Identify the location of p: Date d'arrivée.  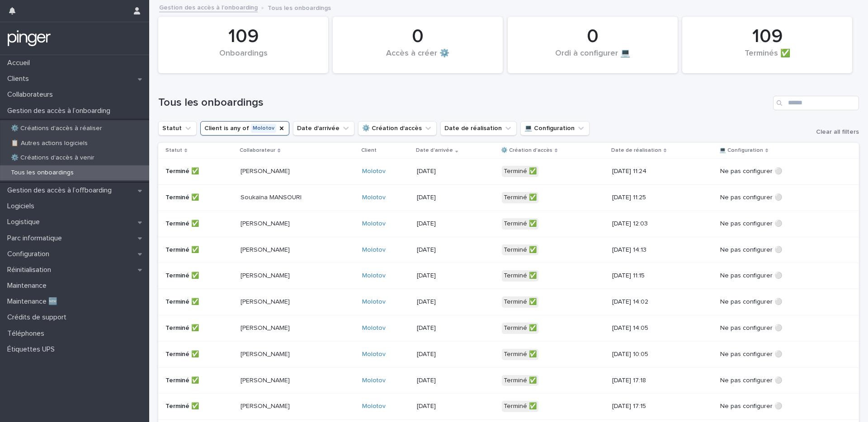
(435, 151).